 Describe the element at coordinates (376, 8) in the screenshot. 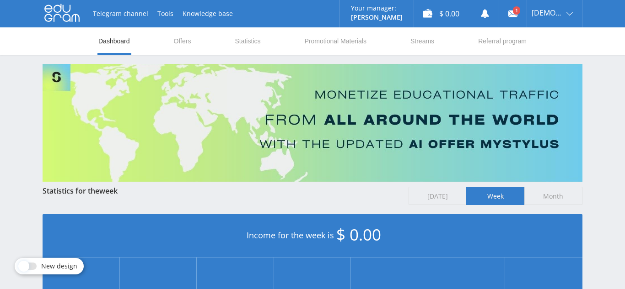

I see `p: Your manager:` at that location.